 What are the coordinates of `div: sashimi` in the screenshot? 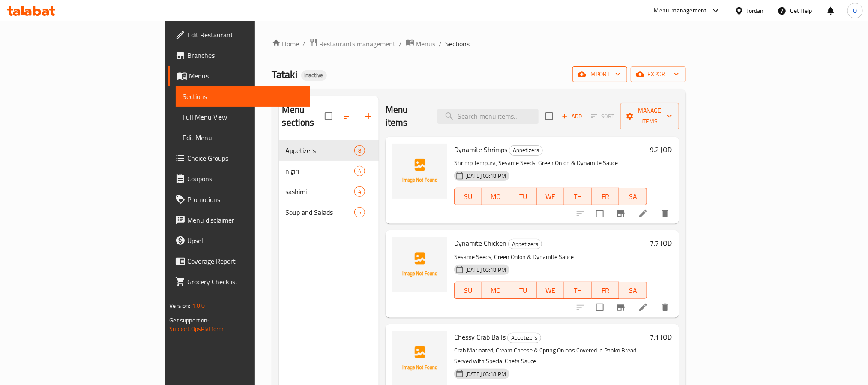 It's located at (320, 192).